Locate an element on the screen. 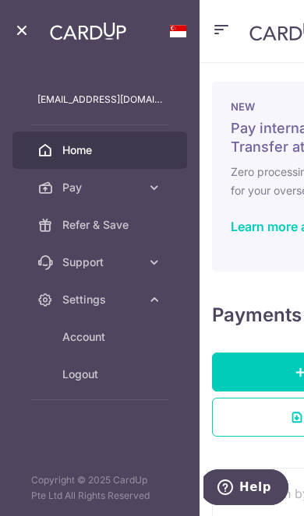  span: Help is located at coordinates (51, 18).